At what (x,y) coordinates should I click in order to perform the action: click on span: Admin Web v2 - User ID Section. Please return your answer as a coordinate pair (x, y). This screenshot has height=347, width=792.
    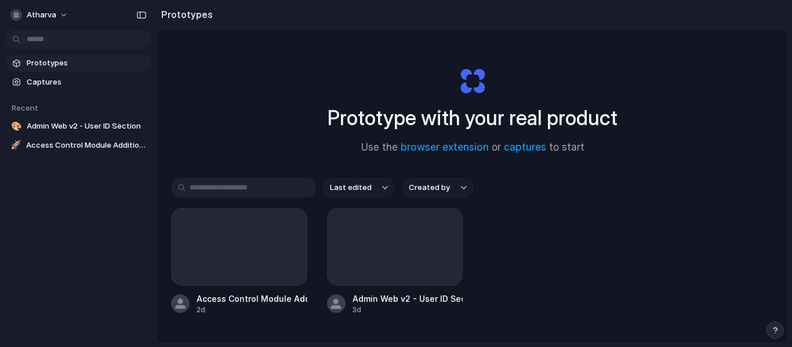
    Looking at the image, I should click on (86, 126).